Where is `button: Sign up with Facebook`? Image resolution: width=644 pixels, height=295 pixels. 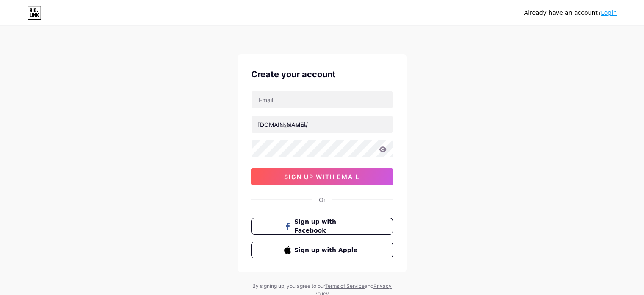
button: Sign up with Facebook is located at coordinates (322, 226).